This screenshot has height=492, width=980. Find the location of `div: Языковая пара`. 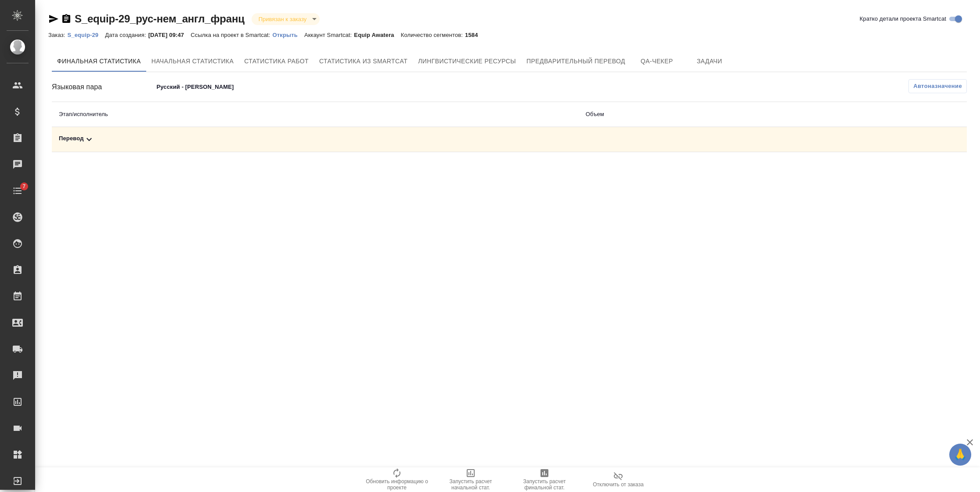

div: Языковая пара is located at coordinates (103, 87).